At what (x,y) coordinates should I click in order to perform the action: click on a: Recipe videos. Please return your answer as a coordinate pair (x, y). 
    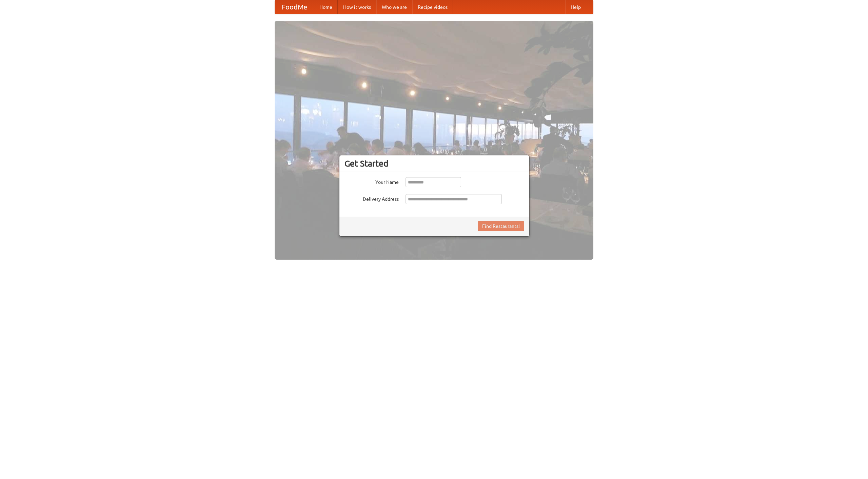
    Looking at the image, I should click on (432, 7).